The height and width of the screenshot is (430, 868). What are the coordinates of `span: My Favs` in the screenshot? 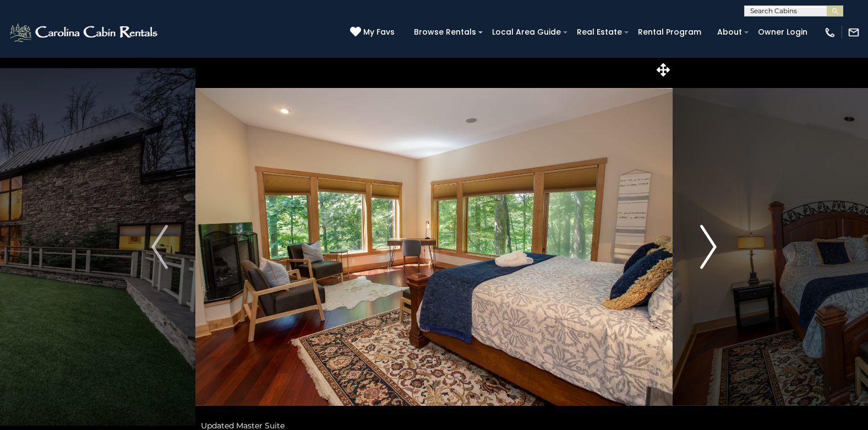 It's located at (378, 32).